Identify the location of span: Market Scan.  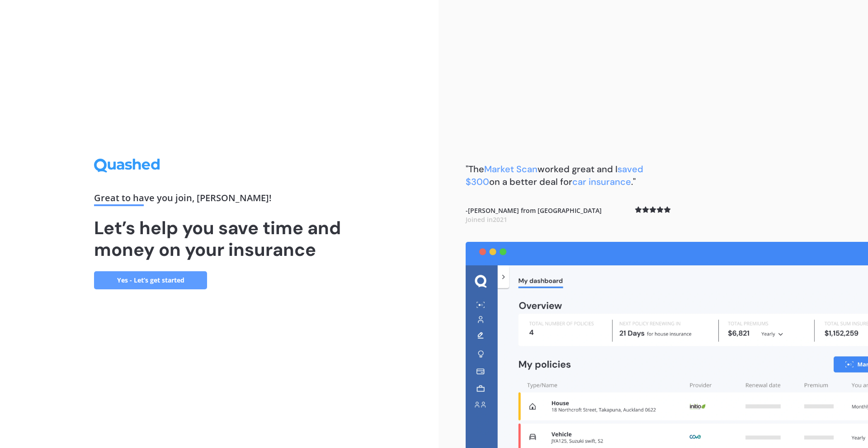
(511, 169).